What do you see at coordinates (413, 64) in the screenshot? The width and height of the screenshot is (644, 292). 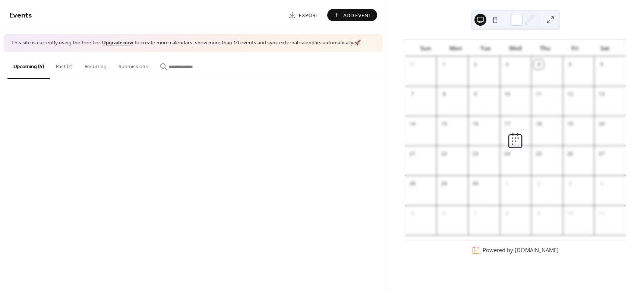 I see `div: 31` at bounding box center [413, 64].